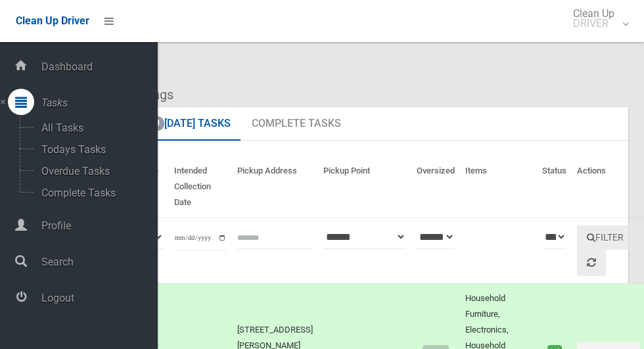  What do you see at coordinates (365, 187) in the screenshot?
I see `th: Pickup Point` at bounding box center [365, 187].